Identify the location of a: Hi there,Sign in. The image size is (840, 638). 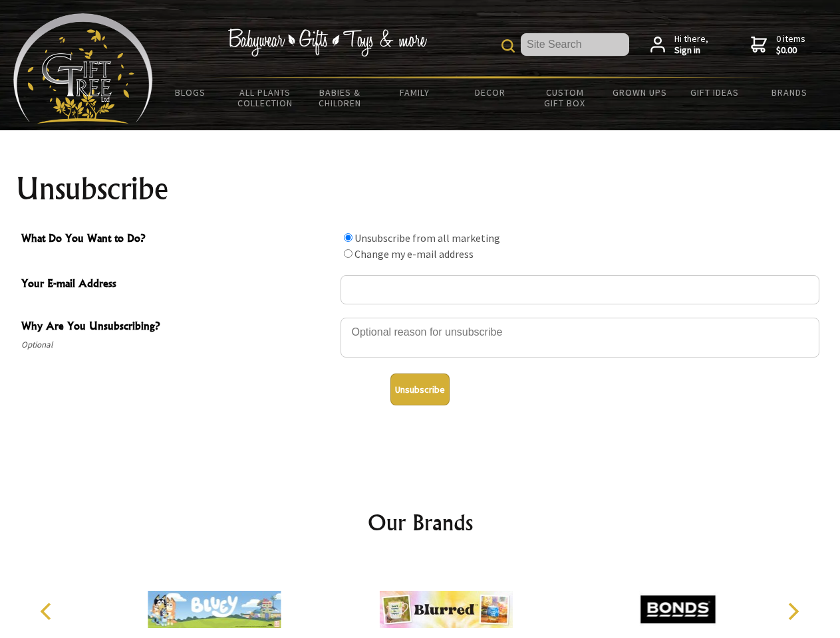
(679, 45).